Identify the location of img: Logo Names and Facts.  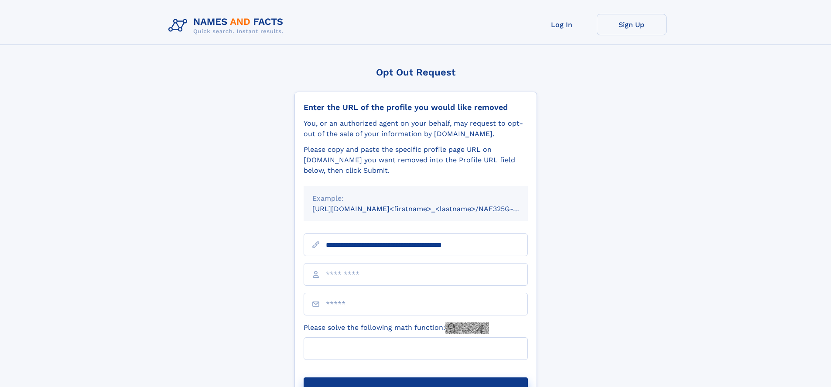
(228, 26).